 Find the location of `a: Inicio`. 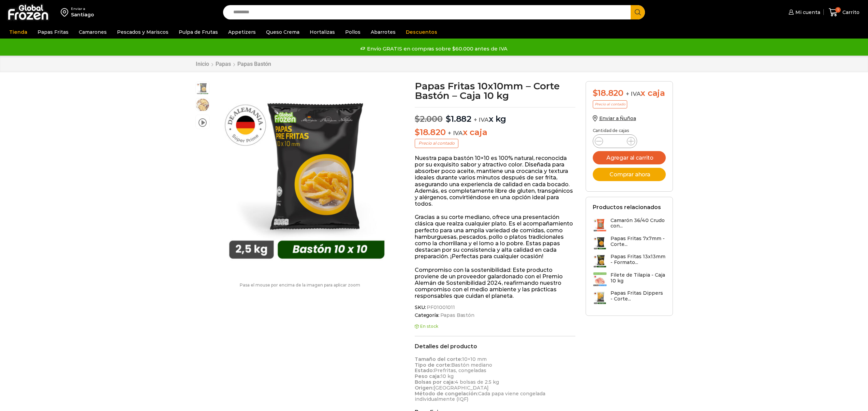

a: Inicio is located at coordinates (202, 63).